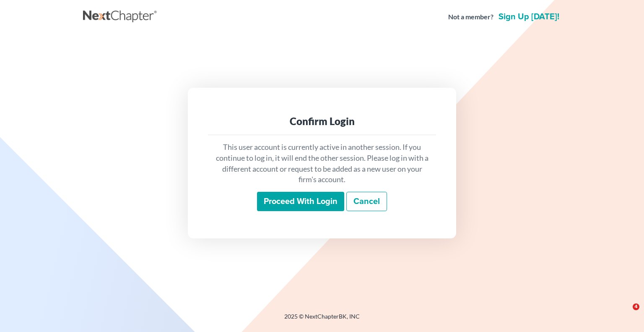 The height and width of the screenshot is (332, 644). Describe the element at coordinates (322, 320) in the screenshot. I see `div: 2025 © NextChapterBK, INC` at that location.